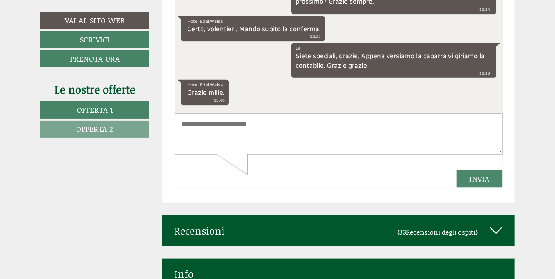 This screenshot has width=555, height=279. What do you see at coordinates (219, 38) in the screenshot?
I see `div: Buongiorno, confermiamo la prenotazione di entrambe le camere. È possibile versare la caparra ent...` at bounding box center [219, 38].